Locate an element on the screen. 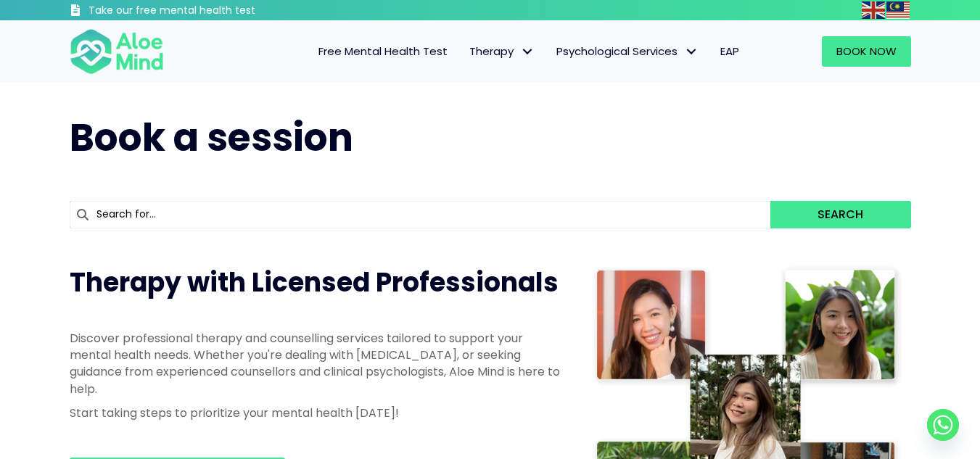  span: Book a session is located at coordinates (211, 137).